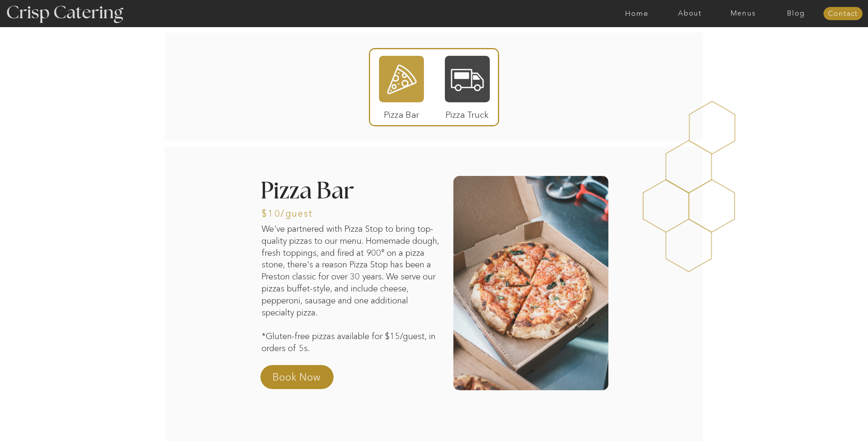 The width and height of the screenshot is (868, 441). What do you see at coordinates (843, 14) in the screenshot?
I see `nav: Contact` at bounding box center [843, 14].